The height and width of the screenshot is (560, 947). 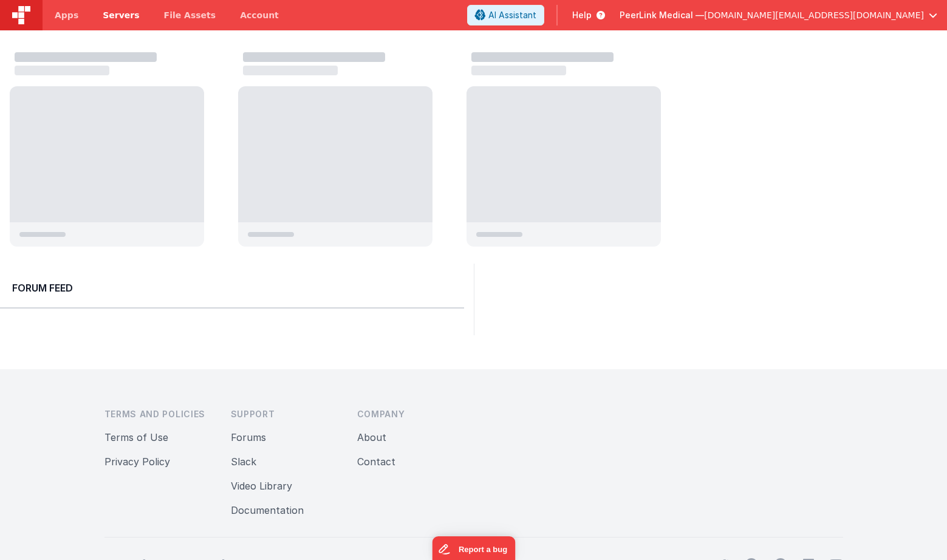 What do you see at coordinates (371, 438) in the screenshot?
I see `a: About` at bounding box center [371, 438].